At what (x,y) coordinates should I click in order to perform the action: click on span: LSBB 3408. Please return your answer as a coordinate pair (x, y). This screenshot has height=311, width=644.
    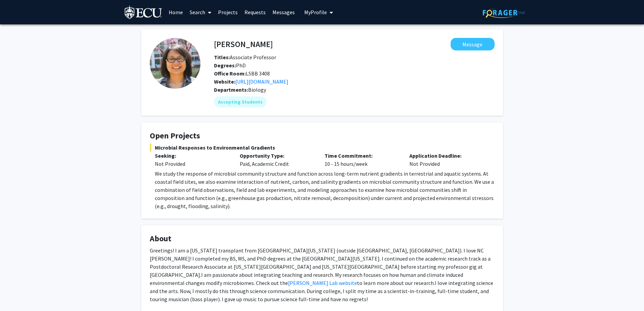
    Looking at the image, I should click on (242, 73).